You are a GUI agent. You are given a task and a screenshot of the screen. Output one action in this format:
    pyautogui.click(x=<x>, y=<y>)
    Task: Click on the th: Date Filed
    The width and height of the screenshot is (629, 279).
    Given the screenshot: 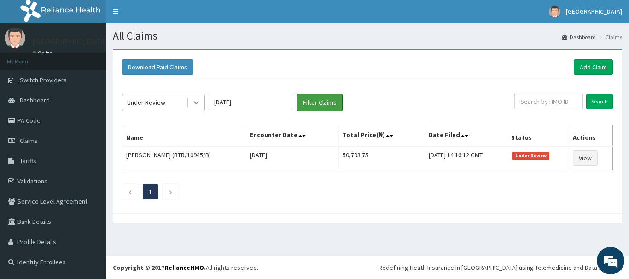 What is the action you would take?
    pyautogui.click(x=466, y=136)
    